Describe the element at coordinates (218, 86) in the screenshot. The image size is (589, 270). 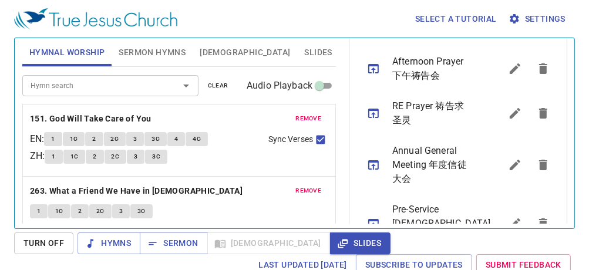
I see `button: clear` at that location.